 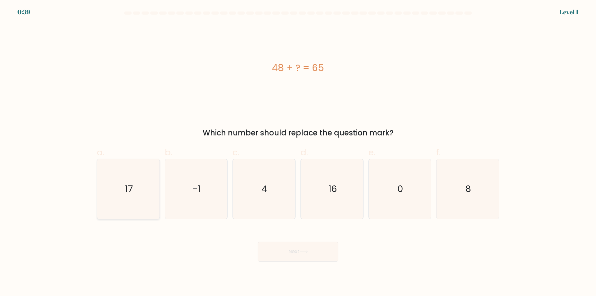 What do you see at coordinates (169, 152) in the screenshot?
I see `span: b.` at bounding box center [169, 152].